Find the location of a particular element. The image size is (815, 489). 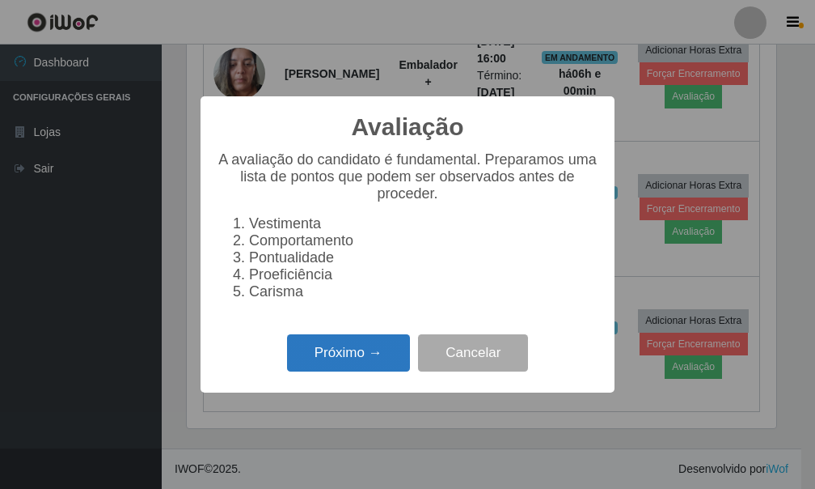

button: Cancelar is located at coordinates (473, 353).